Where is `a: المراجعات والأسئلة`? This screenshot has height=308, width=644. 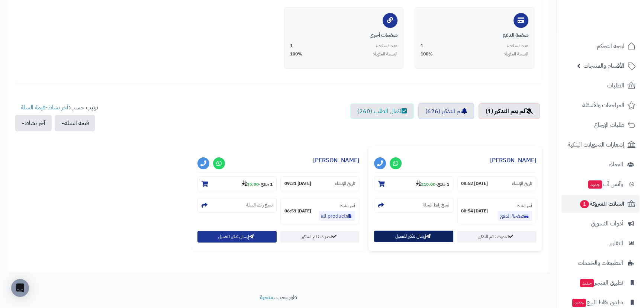
a: المراجعات والأسئلة is located at coordinates (600, 105).